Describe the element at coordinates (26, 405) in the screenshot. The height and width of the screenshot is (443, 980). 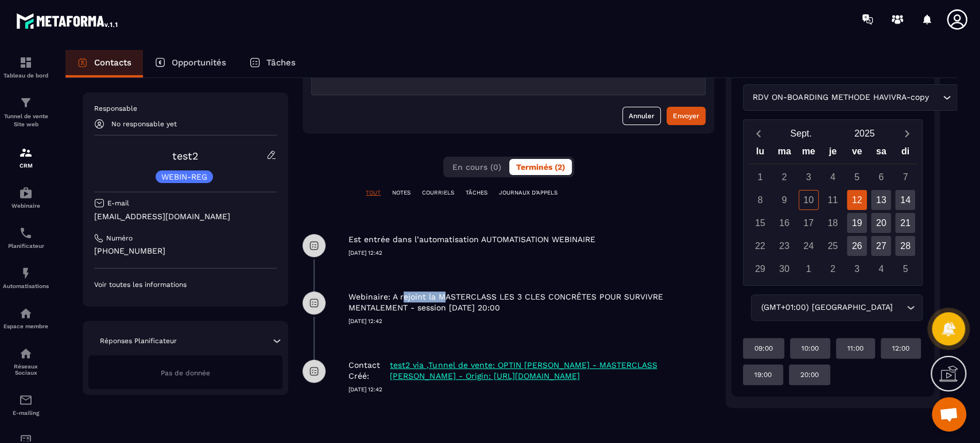
I see `a: emailemailE-mailing` at that location.